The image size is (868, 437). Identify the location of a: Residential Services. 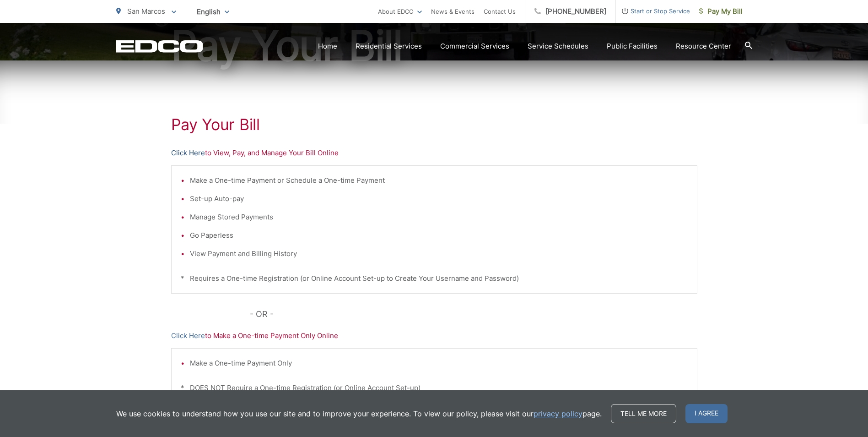
(389, 46).